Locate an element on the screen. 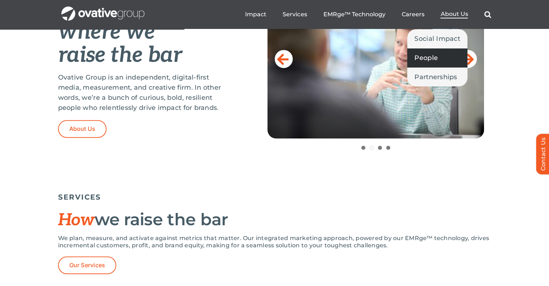 This screenshot has height=286, width=549. span: People is located at coordinates (426, 58).